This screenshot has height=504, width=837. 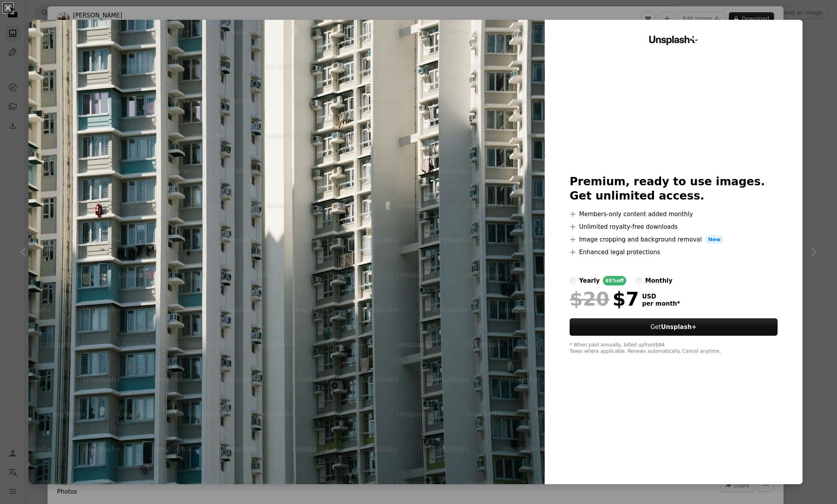 I want to click on div: monthly, so click(x=659, y=281).